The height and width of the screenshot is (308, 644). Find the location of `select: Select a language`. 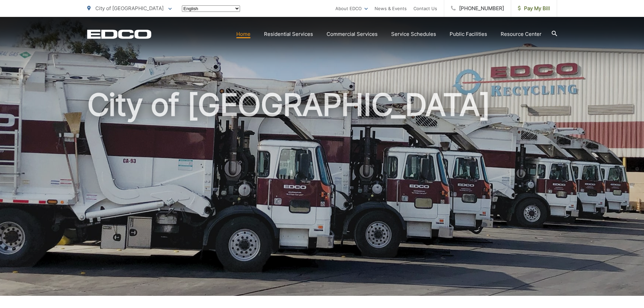

select: Select a language is located at coordinates (211, 9).